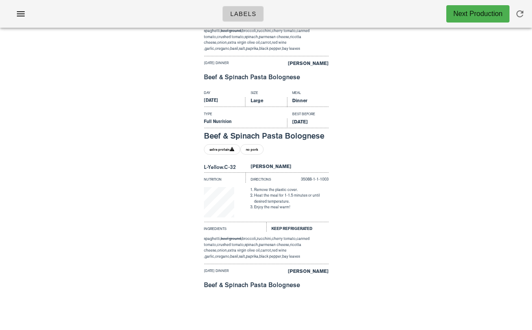 The image size is (532, 330). What do you see at coordinates (252, 149) in the screenshot?
I see `span: no pork` at bounding box center [252, 149].